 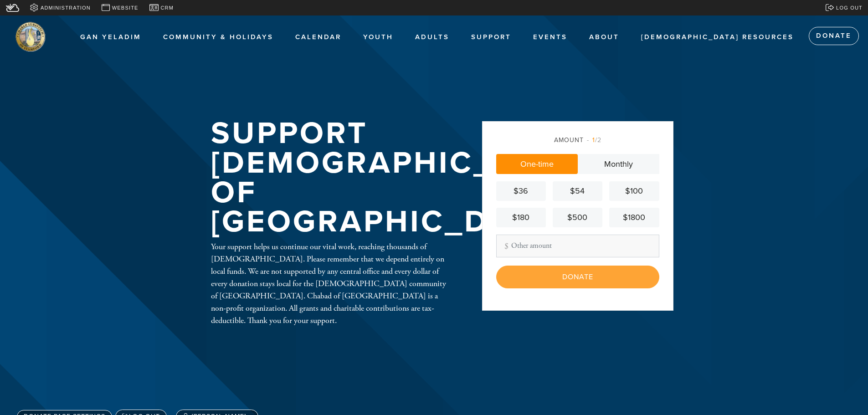 I want to click on span: 1, so click(x=594, y=140).